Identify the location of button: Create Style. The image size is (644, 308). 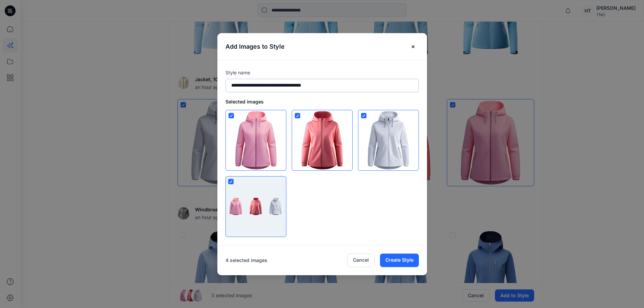
(399, 260).